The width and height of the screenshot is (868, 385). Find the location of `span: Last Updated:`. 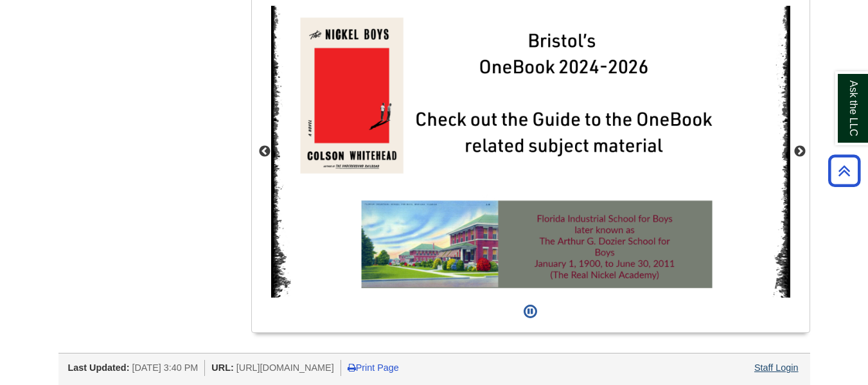

span: Last Updated: is located at coordinates (99, 368).